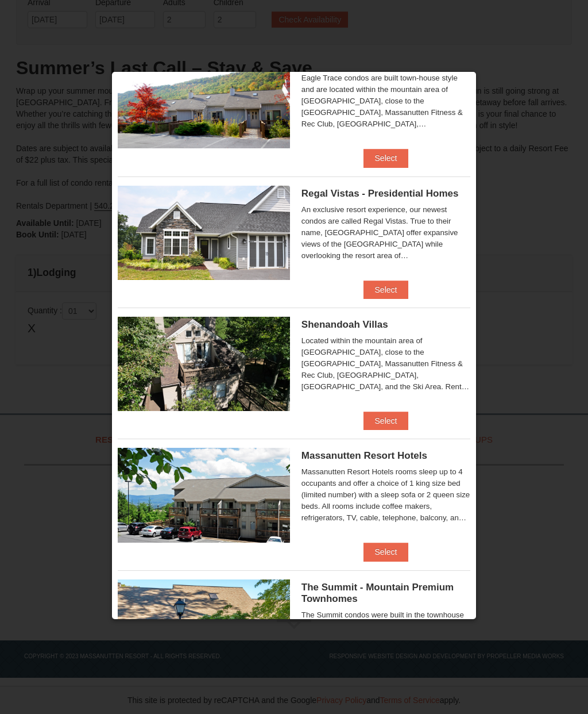  Describe the element at coordinates (345, 324) in the screenshot. I see `span: Shenandoah Villas` at that location.